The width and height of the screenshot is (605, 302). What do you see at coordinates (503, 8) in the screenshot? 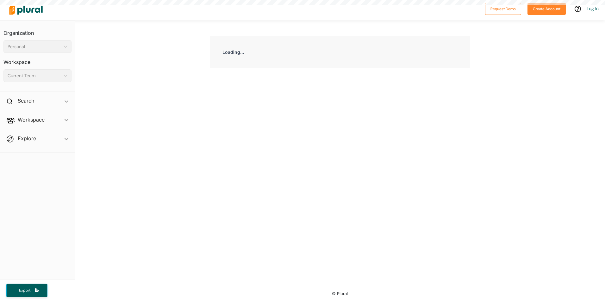
I see `a: Request Demo` at bounding box center [503, 8].